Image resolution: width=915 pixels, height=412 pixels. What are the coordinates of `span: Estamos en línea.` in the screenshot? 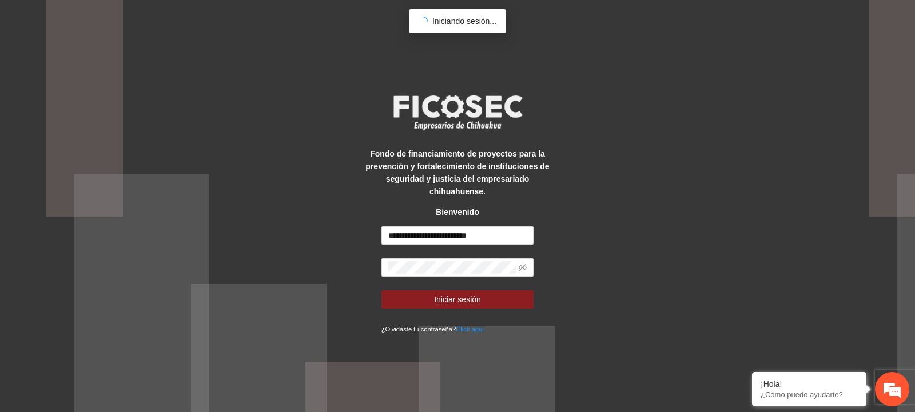 It's located at (112, 196).